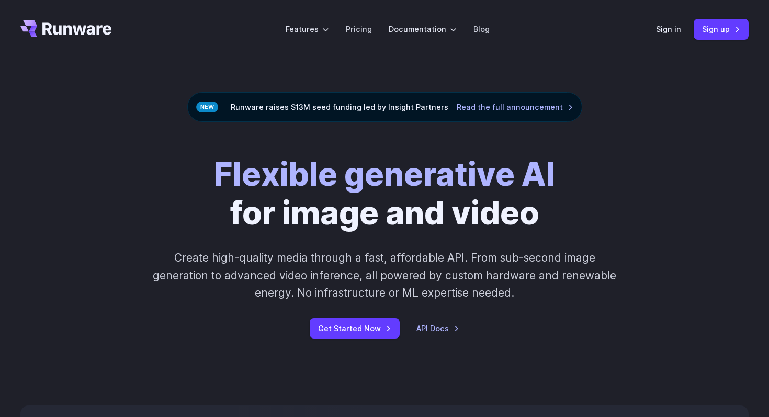 Image resolution: width=769 pixels, height=417 pixels. Describe the element at coordinates (307, 29) in the screenshot. I see `label: Features` at that location.